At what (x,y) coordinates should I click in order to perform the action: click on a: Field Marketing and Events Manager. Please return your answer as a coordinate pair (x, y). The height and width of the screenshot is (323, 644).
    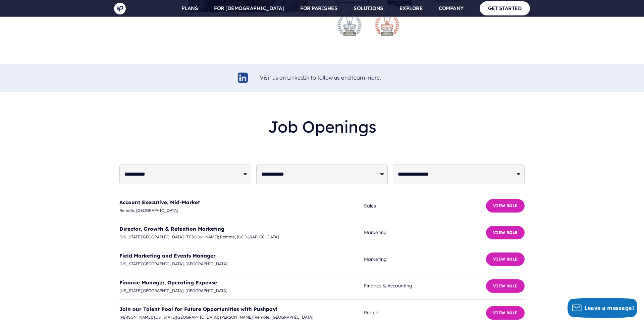
    Looking at the image, I should click on (167, 255).